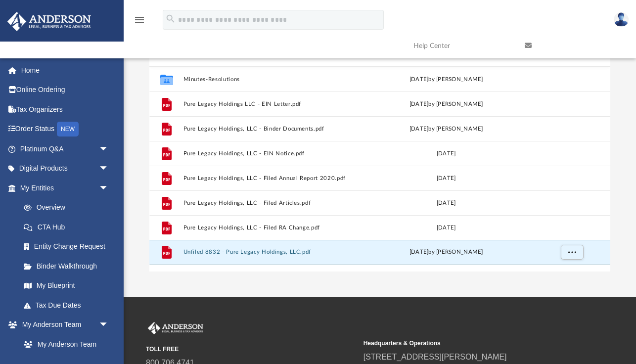 The height and width of the screenshot is (364, 636). What do you see at coordinates (68, 305) in the screenshot?
I see `a: Tax Due Dates` at bounding box center [68, 305].